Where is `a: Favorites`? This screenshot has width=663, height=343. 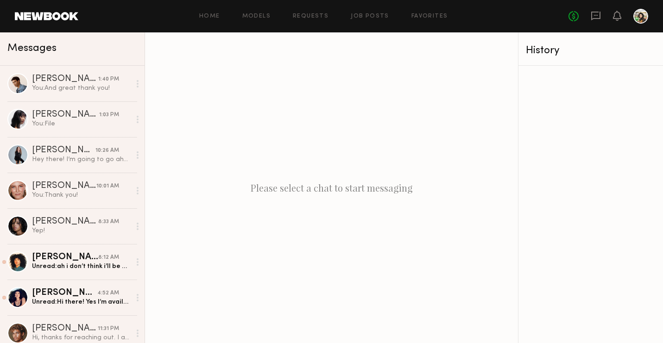 a: Favorites is located at coordinates (429, 16).